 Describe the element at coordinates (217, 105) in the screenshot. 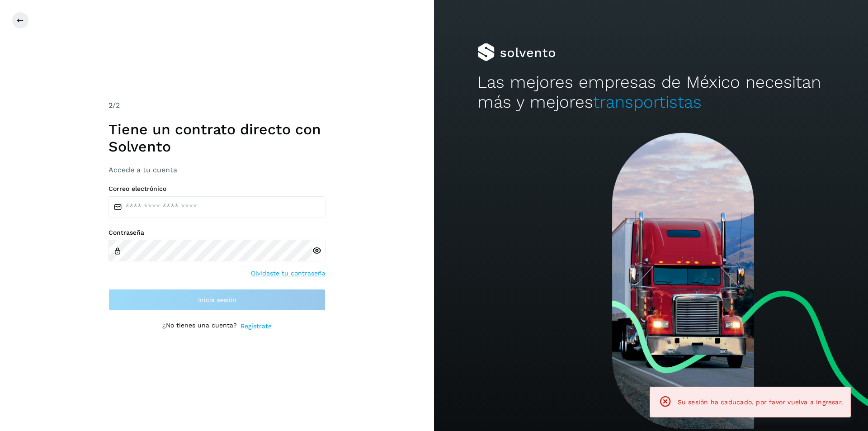

I see `div: /2` at that location.